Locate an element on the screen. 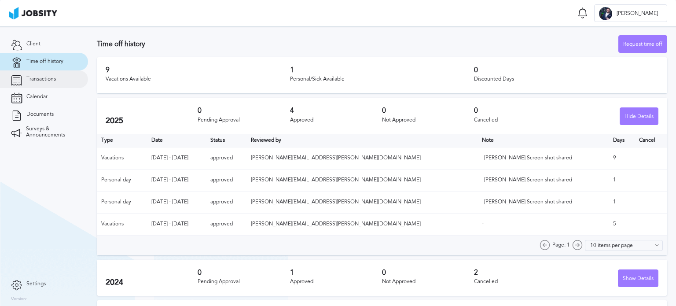 The image size is (676, 306). div: Vacations Available is located at coordinates (198, 79).